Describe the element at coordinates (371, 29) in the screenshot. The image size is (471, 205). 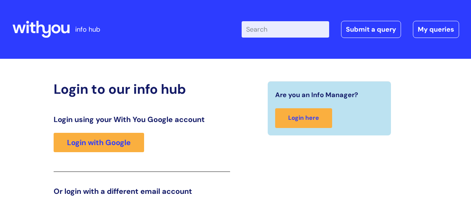
I see `a: Submit a query` at that location.